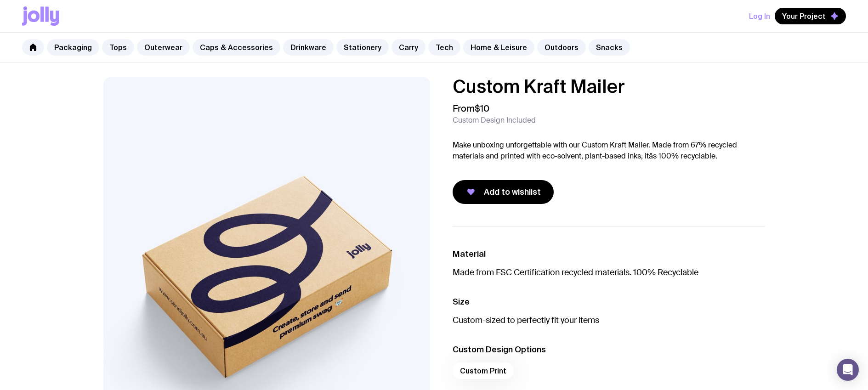  What do you see at coordinates (609, 272) in the screenshot?
I see `p: Made from FSC Certification recycled materials. 100% Recyclable` at bounding box center [609, 272].